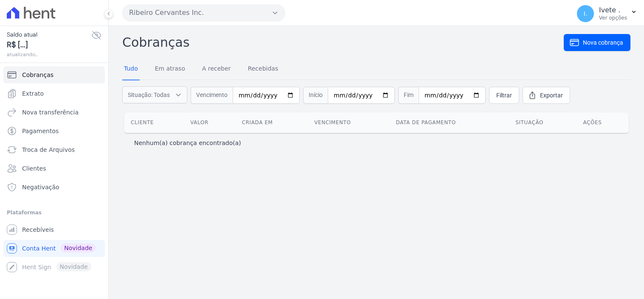  Describe the element at coordinates (204, 13) in the screenshot. I see `button: Ribeiro Cervantes Inc.` at that location.